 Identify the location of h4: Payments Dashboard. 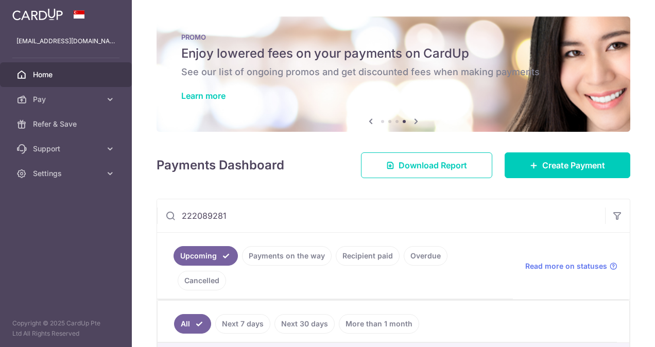
(220, 165).